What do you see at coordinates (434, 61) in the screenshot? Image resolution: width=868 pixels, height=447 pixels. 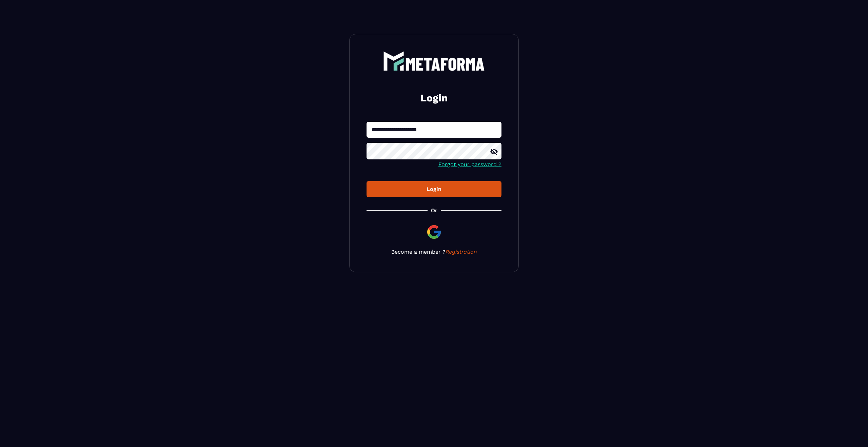 I see `a: logo` at bounding box center [434, 61].